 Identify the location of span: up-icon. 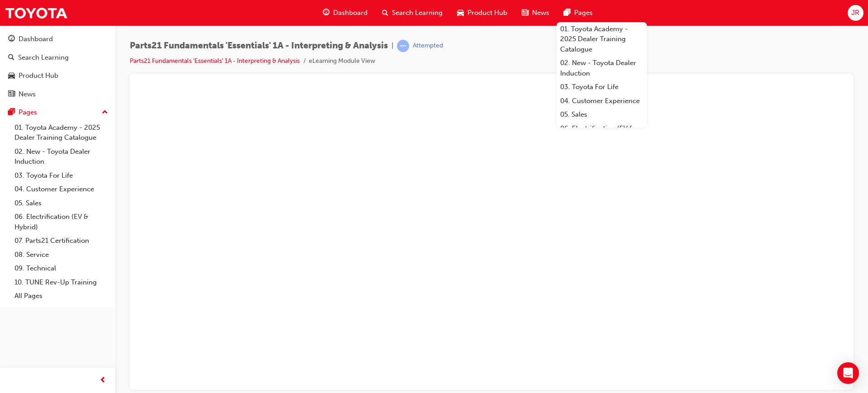
(105, 112).